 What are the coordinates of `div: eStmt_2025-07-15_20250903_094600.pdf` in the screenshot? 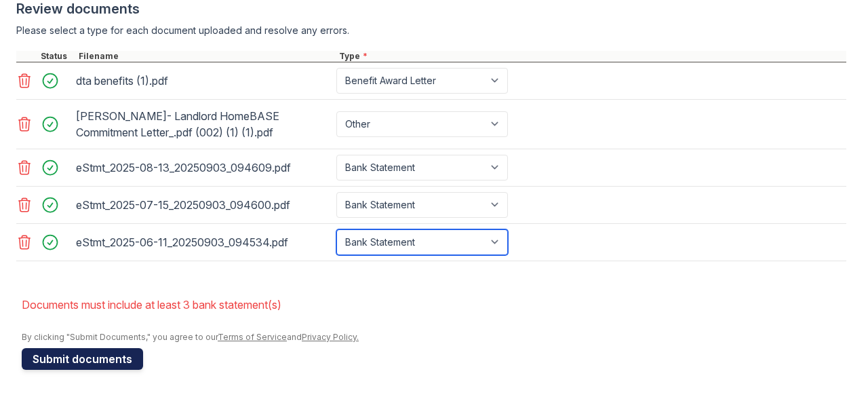 It's located at (204, 205).